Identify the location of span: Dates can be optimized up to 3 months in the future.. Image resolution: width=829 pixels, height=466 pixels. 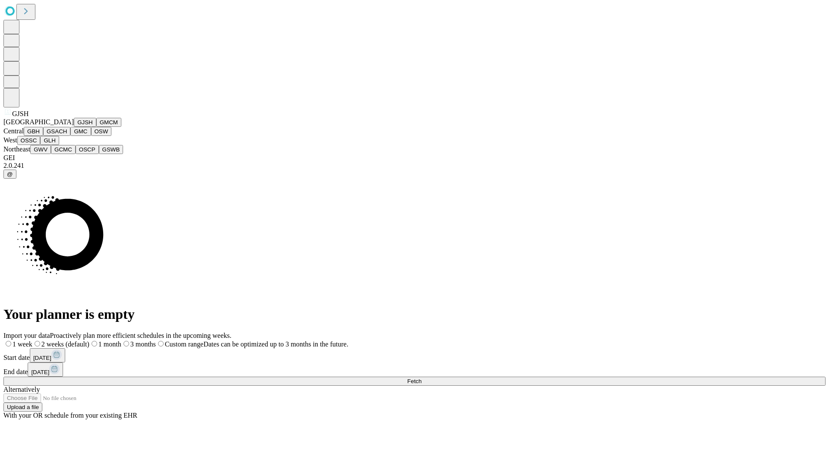
(275, 344).